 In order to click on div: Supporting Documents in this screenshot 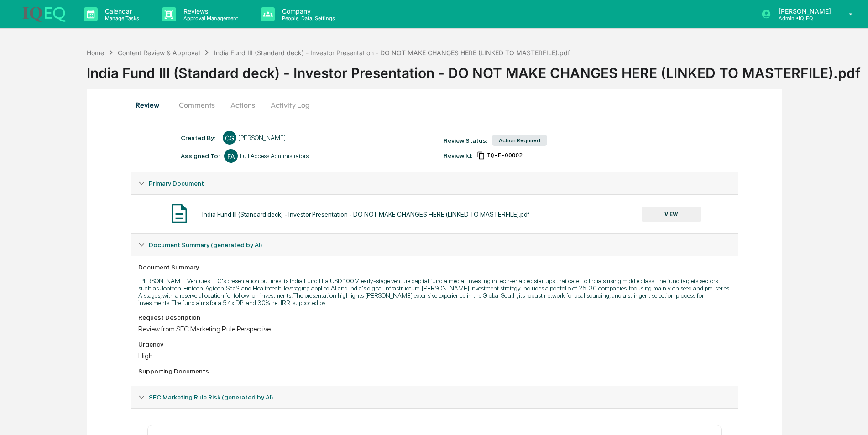, I will do `click(434, 371)`.